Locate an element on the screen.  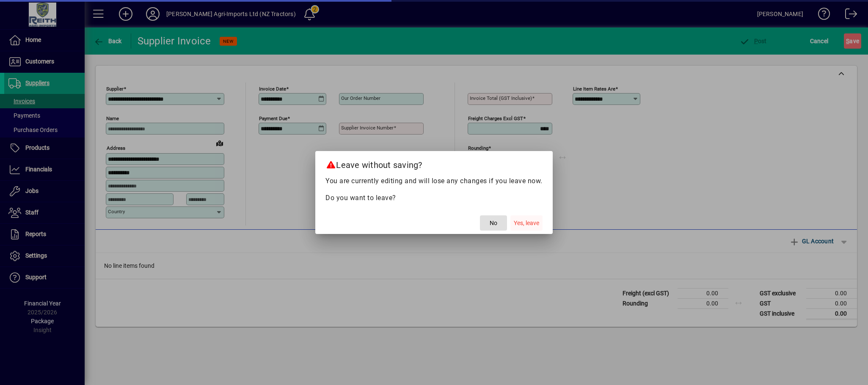
p: Do you want to leave? is located at coordinates (433, 198).